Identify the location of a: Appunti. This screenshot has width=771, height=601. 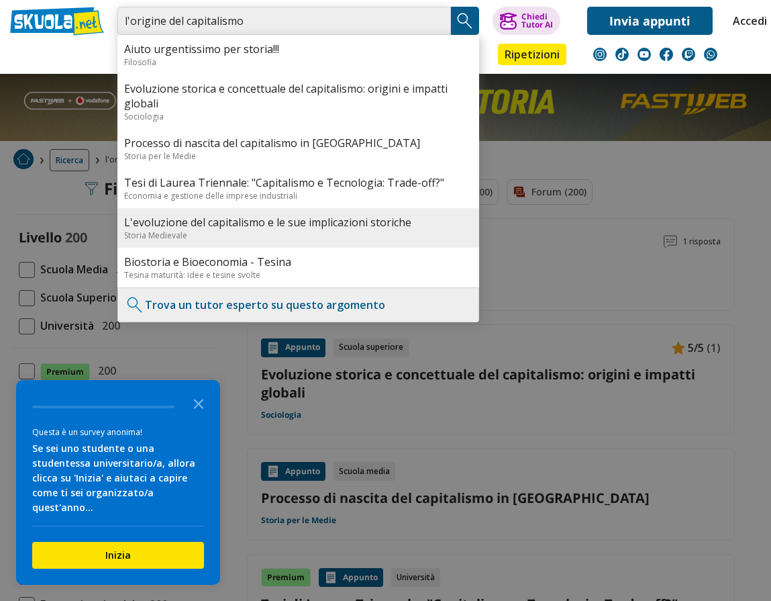
(144, 56).